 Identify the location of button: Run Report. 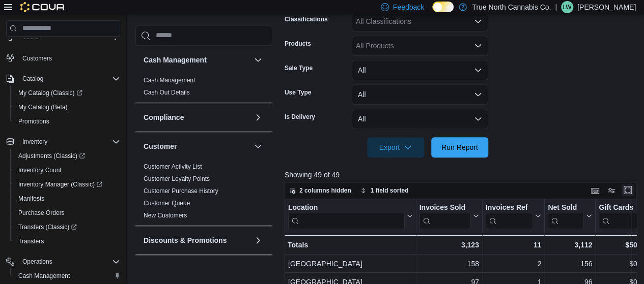
(460, 147).